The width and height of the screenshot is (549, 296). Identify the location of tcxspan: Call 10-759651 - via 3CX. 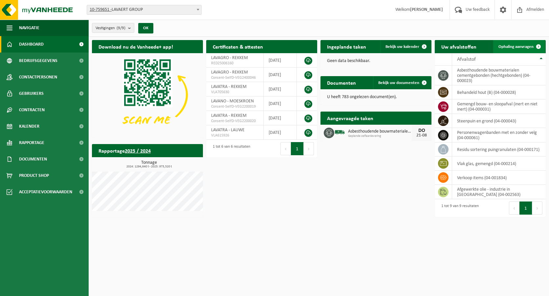
(100, 10).